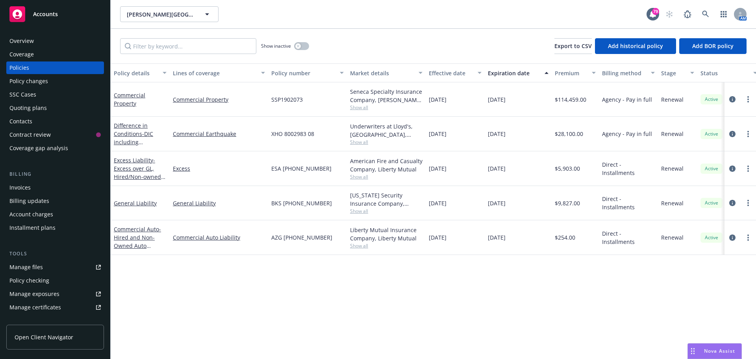 The width and height of the screenshot is (756, 359). I want to click on a: Accounts, so click(55, 14).